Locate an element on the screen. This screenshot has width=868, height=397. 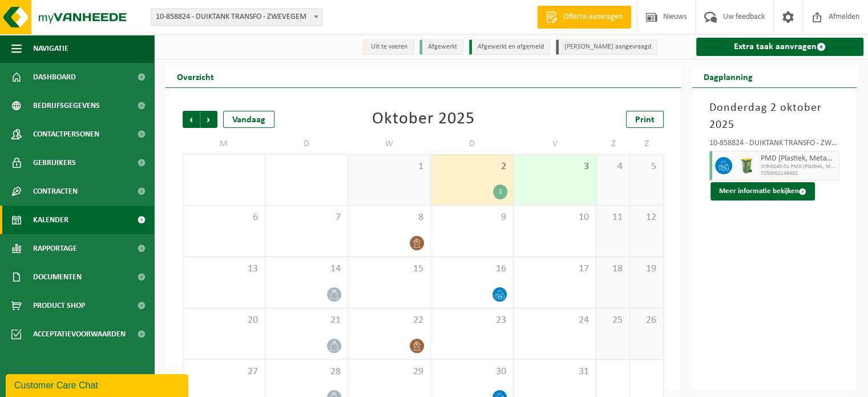
span: 21 is located at coordinates (307, 321).